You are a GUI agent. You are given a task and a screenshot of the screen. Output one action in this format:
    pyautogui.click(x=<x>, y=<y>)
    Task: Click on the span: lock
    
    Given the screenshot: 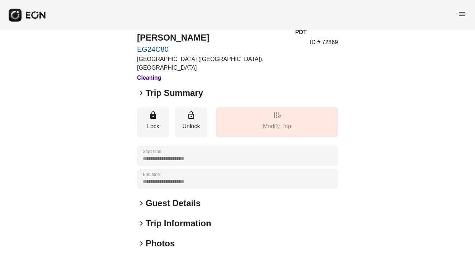 What is the action you would take?
    pyautogui.click(x=153, y=115)
    